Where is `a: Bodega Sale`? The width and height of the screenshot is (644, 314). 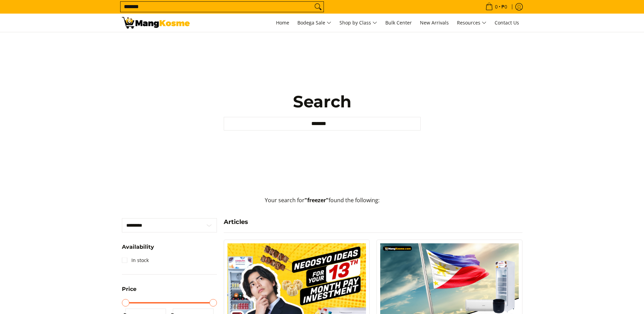 a: Bodega Sale is located at coordinates (314, 22).